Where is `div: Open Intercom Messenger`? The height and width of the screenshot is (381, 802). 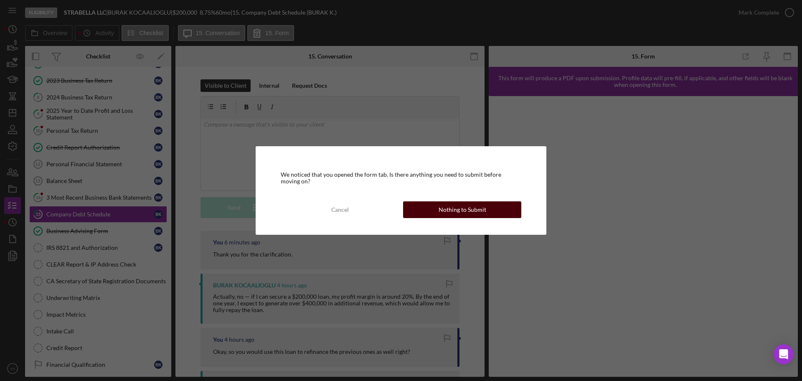 div: Open Intercom Messenger is located at coordinates (784, 354).